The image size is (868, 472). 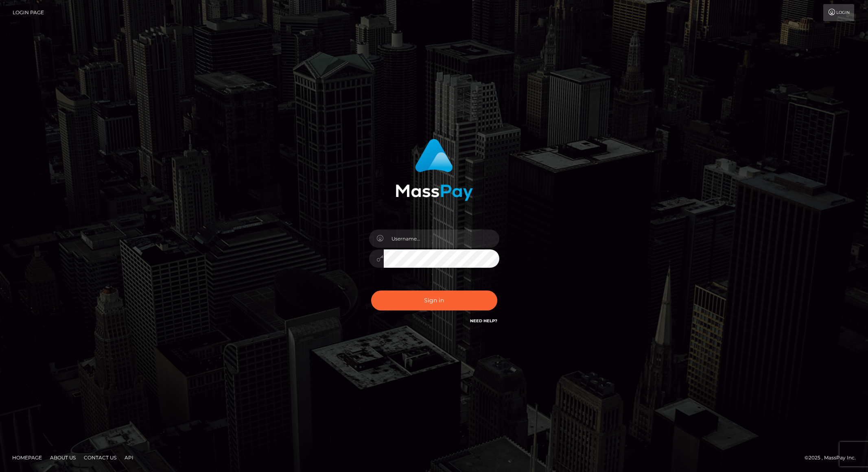 What do you see at coordinates (441, 239) in the screenshot?
I see `input: Username...` at bounding box center [441, 239].